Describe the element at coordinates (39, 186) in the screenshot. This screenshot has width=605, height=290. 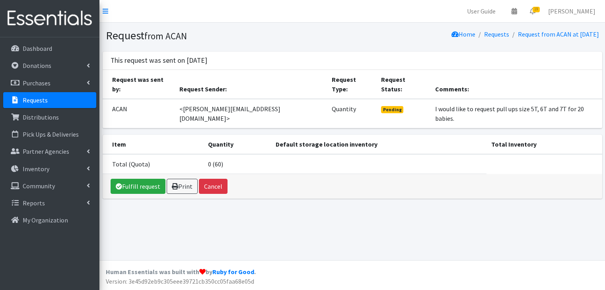
I see `p: Community` at that location.